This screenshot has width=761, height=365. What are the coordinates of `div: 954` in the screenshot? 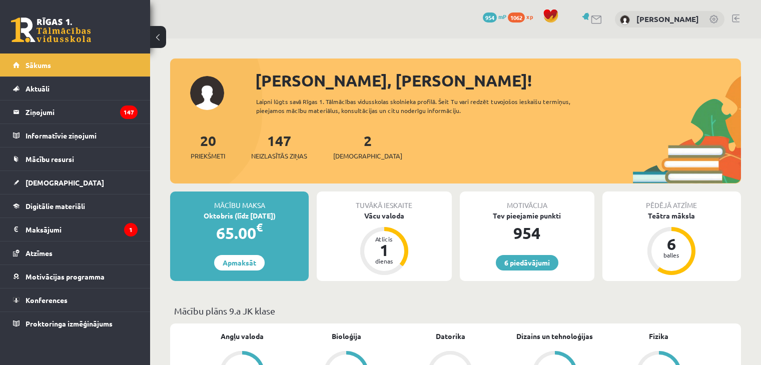 It's located at (527, 233).